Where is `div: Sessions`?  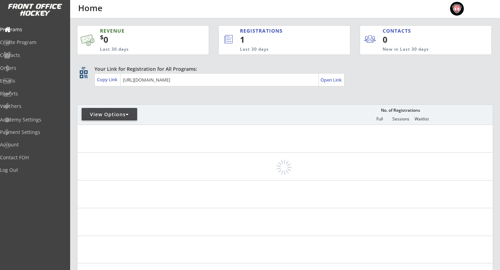 div: Sessions is located at coordinates (401, 119).